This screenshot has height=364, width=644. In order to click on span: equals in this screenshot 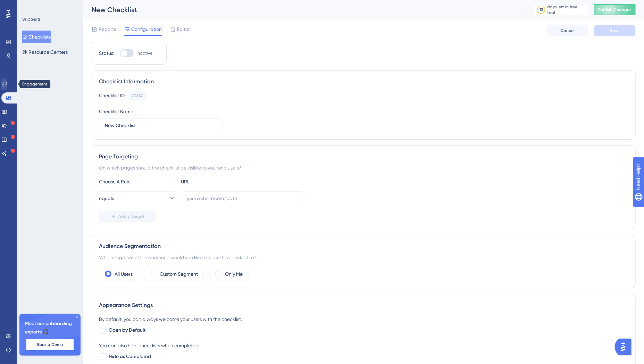, I will do `click(106, 199)`.